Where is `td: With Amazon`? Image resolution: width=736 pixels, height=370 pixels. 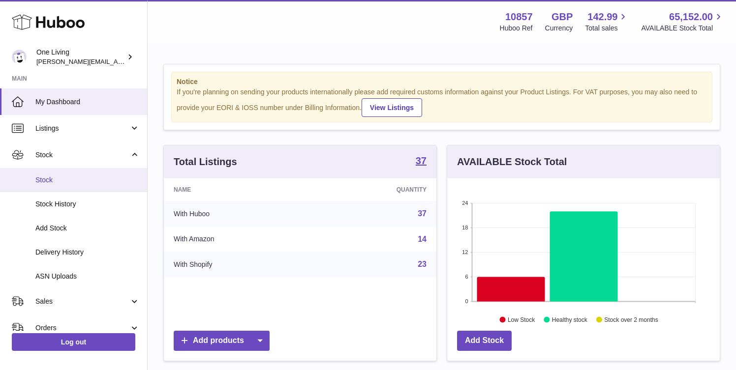 td: With Amazon is located at coordinates (238, 240).